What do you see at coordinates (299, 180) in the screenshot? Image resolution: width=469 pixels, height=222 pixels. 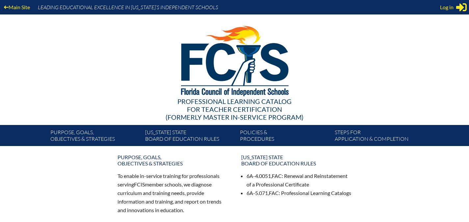 I see `li: 6A-4.0051, : Renewal and Reinstatement of a Professional Certificate` at bounding box center [299, 180].